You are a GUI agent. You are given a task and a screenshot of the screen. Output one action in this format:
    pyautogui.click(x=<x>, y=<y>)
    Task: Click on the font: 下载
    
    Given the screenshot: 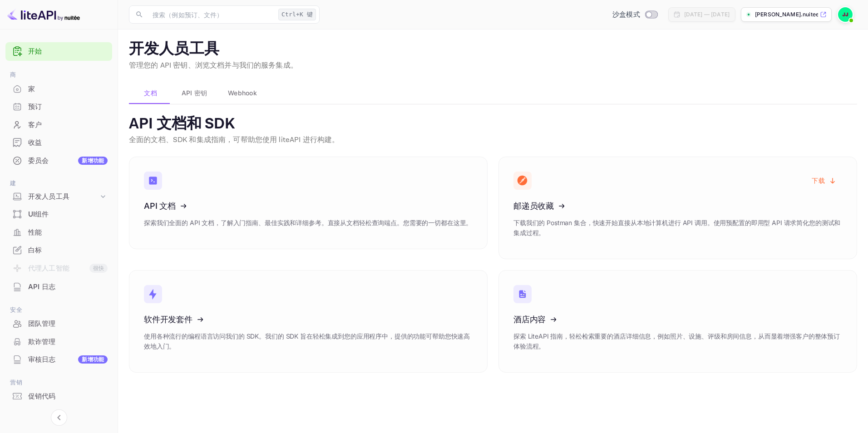 What is the action you would take?
    pyautogui.click(x=818, y=180)
    